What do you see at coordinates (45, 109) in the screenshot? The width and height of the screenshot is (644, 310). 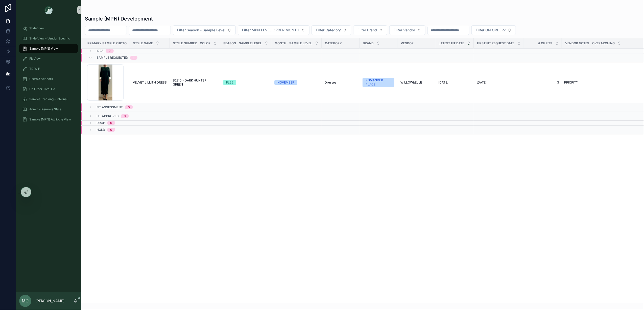 I see `span: Admin - Remove Style` at bounding box center [45, 109].